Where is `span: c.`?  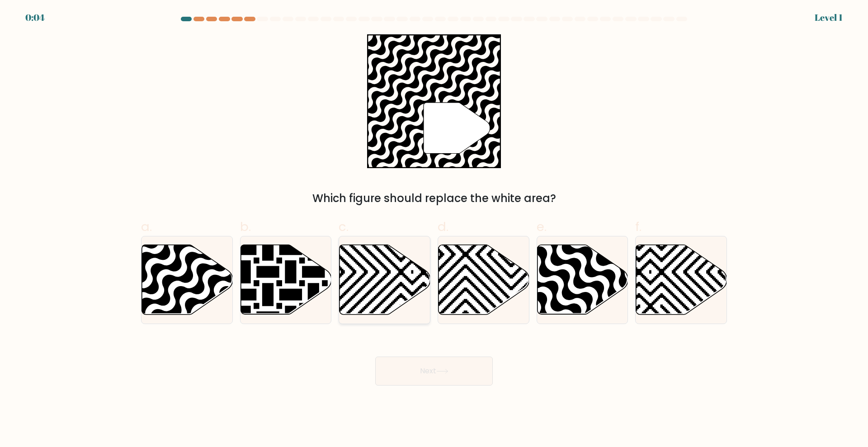 span: c. is located at coordinates (344, 226).